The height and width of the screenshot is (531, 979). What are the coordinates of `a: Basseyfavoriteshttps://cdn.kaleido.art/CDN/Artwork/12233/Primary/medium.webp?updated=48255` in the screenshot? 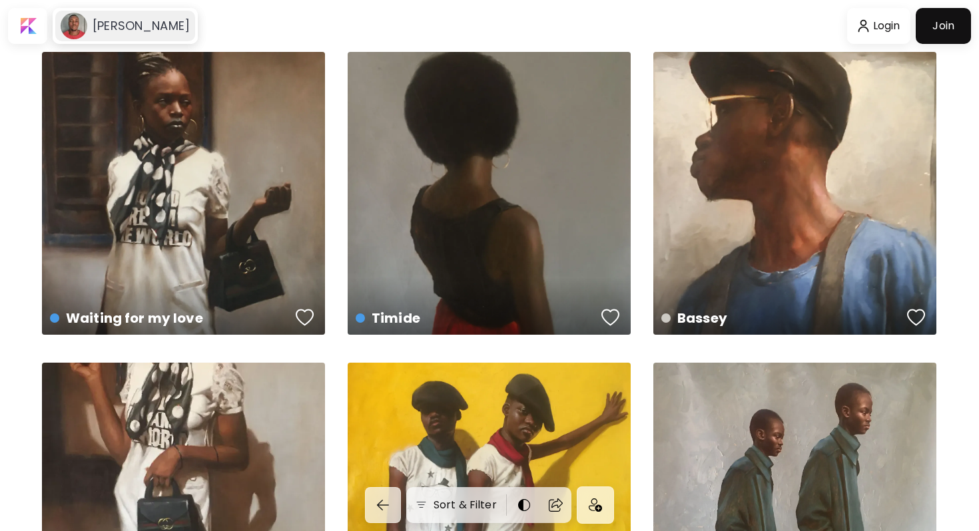 It's located at (794, 193).